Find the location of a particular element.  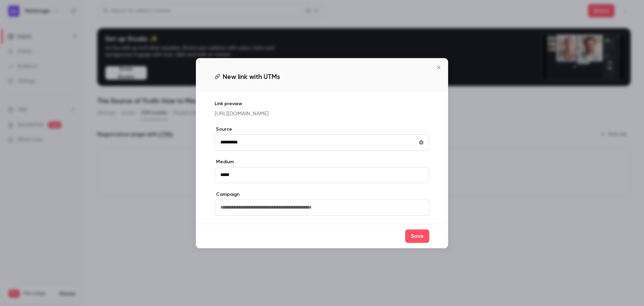

label: Medium is located at coordinates (322, 162).